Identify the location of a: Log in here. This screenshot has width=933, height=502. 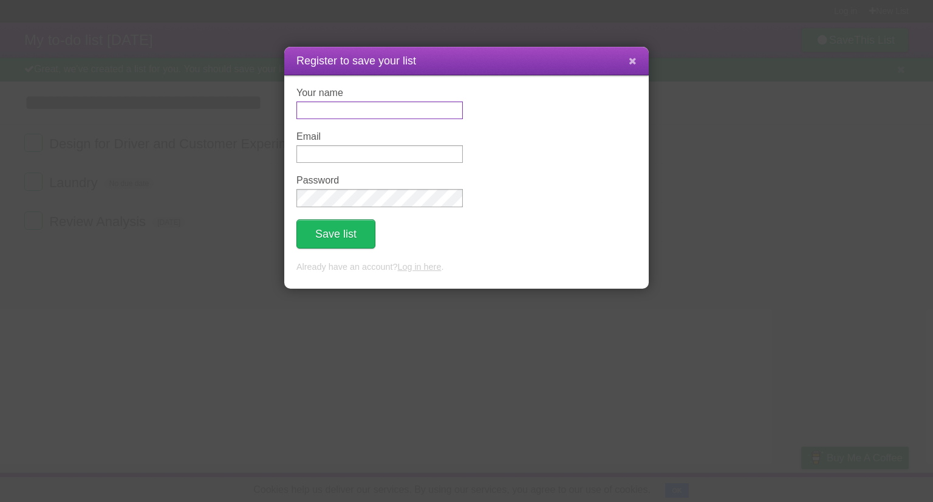
(419, 267).